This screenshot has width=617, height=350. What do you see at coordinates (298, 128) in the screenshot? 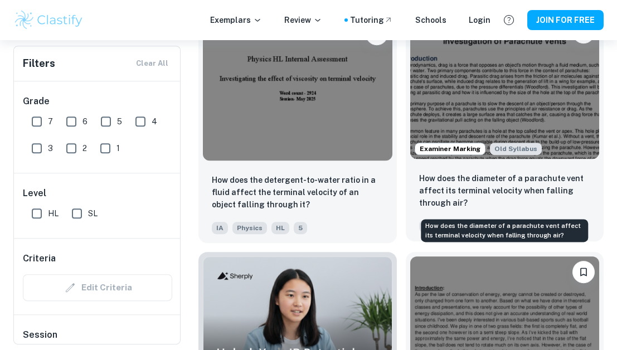
I see `a: Please log in to bookmark exemplarsHow does the detergent-to-water ratio in a fluid affect the te...` at bounding box center [298, 128].